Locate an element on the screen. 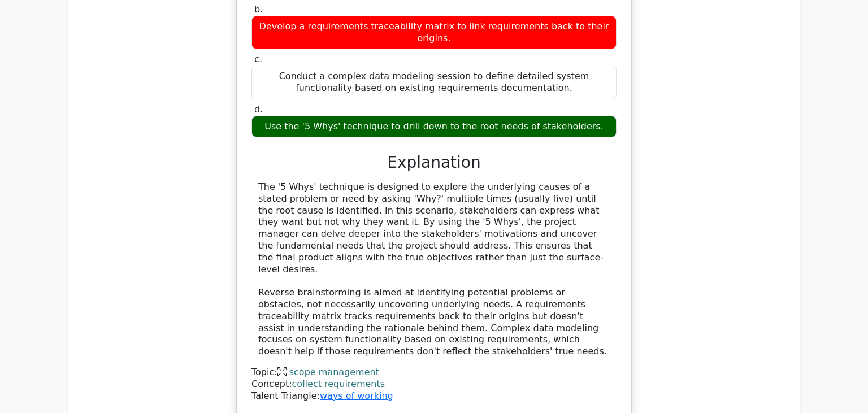  div: Concept: is located at coordinates (434, 384).